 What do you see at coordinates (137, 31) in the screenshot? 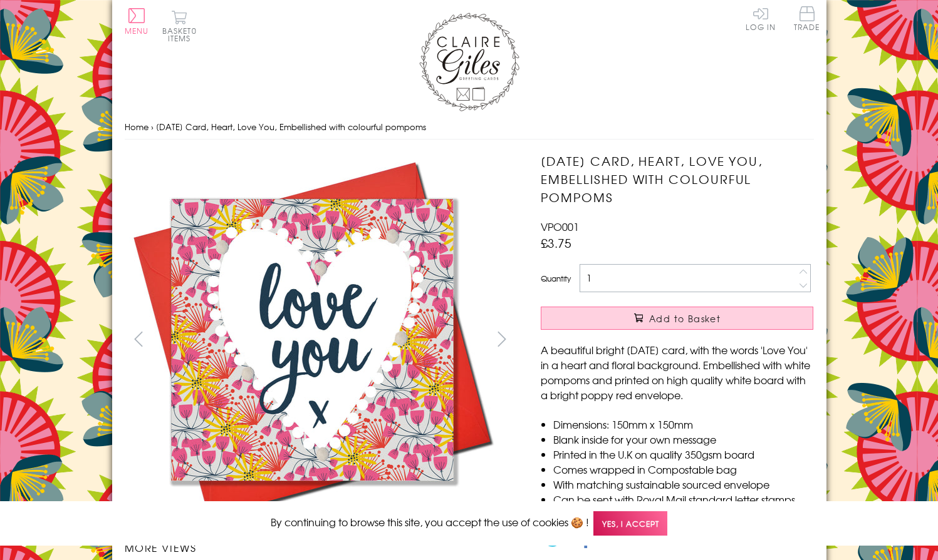
I see `span: Menu` at bounding box center [137, 31].